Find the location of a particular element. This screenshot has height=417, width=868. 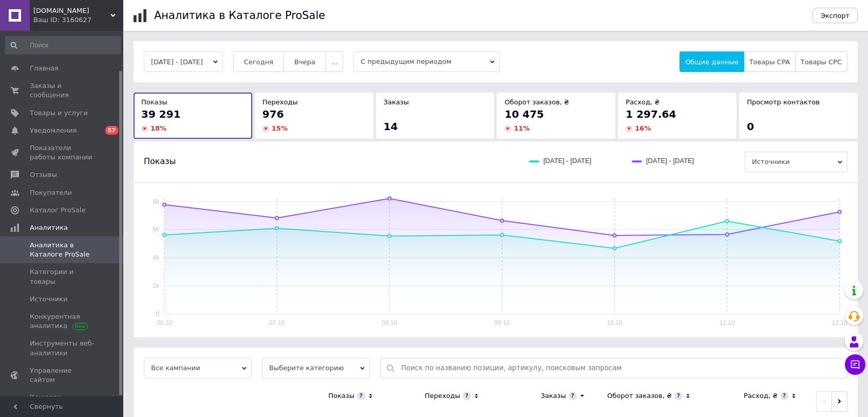

span: Показатели работы компании is located at coordinates (62, 153).